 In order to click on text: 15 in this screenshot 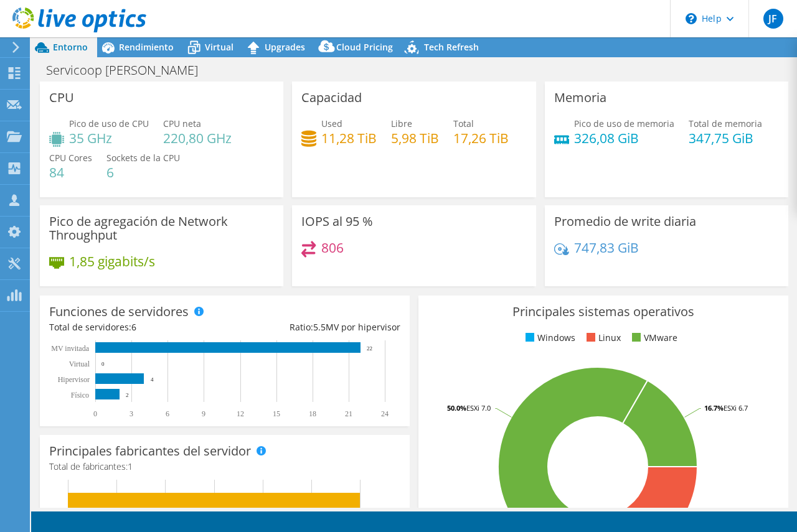, I will do `click(276, 414)`.